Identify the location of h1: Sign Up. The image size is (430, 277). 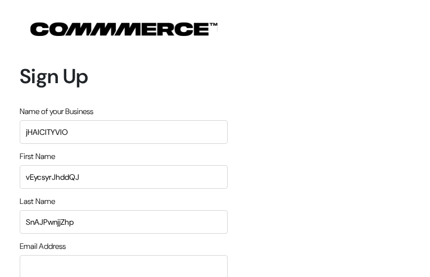
(124, 76).